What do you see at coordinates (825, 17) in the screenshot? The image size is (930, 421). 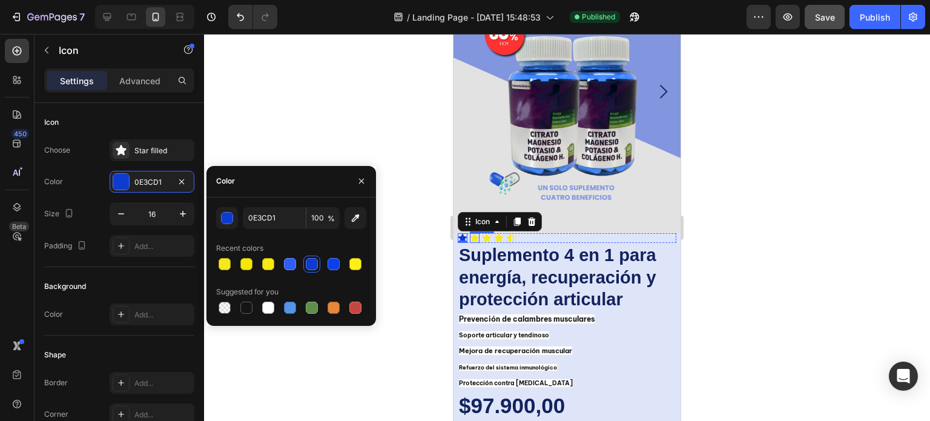 I see `span: Save` at bounding box center [825, 17].